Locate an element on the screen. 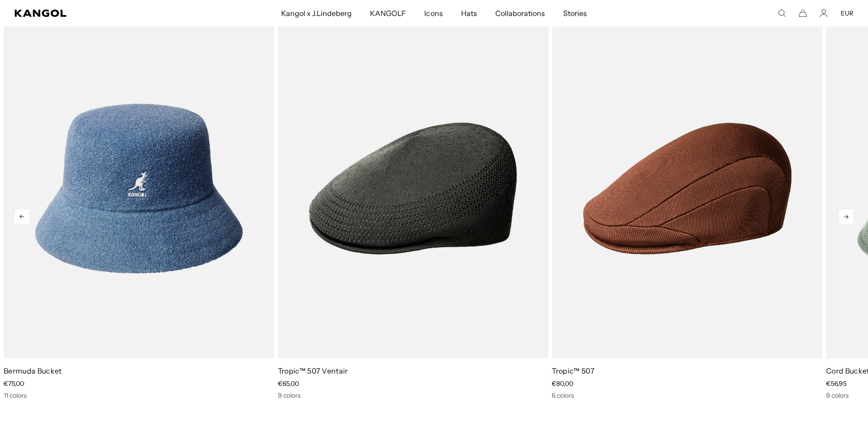 This screenshot has height=431, width=868. a: Tropic™ 507 is located at coordinates (573, 371).